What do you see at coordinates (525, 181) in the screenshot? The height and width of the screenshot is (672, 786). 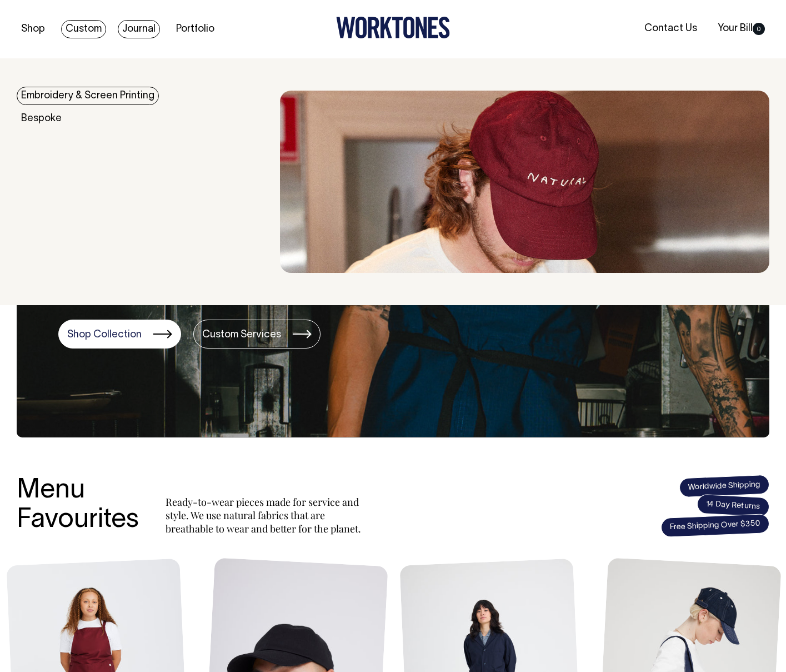 I see `a: embroidery & Screen Printing` at bounding box center [525, 181].